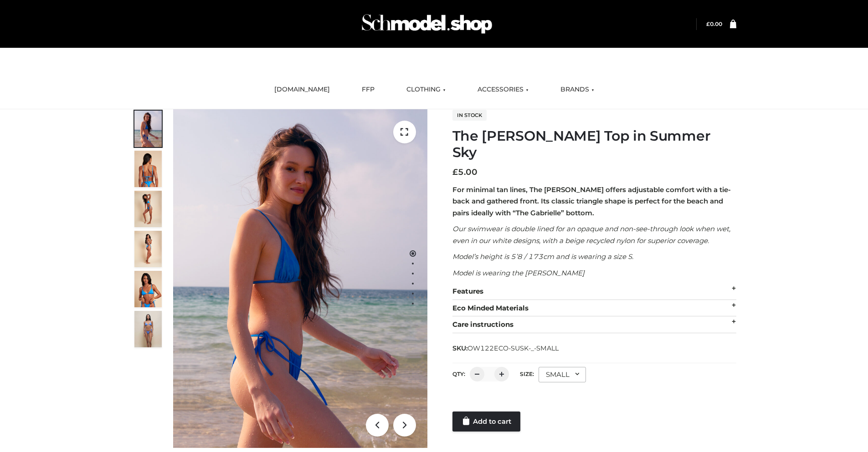 Image resolution: width=868 pixels, height=452 pixels. What do you see at coordinates (427, 24) in the screenshot?
I see `img: Schmodel Admin 964` at bounding box center [427, 24].